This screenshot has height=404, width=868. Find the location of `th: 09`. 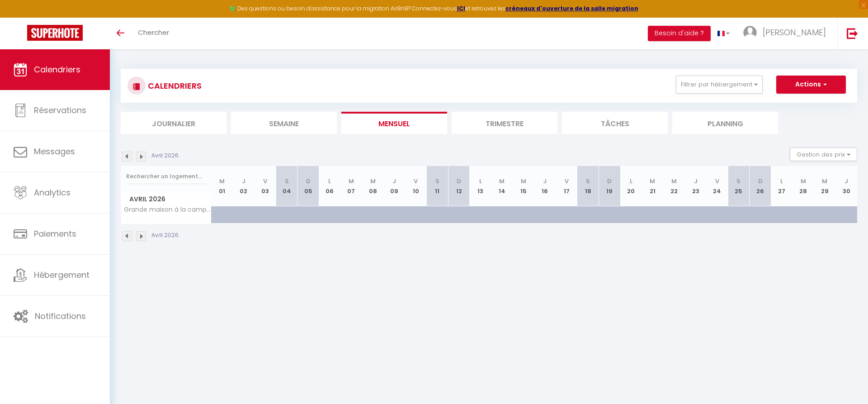

th: 09 is located at coordinates (394, 186).